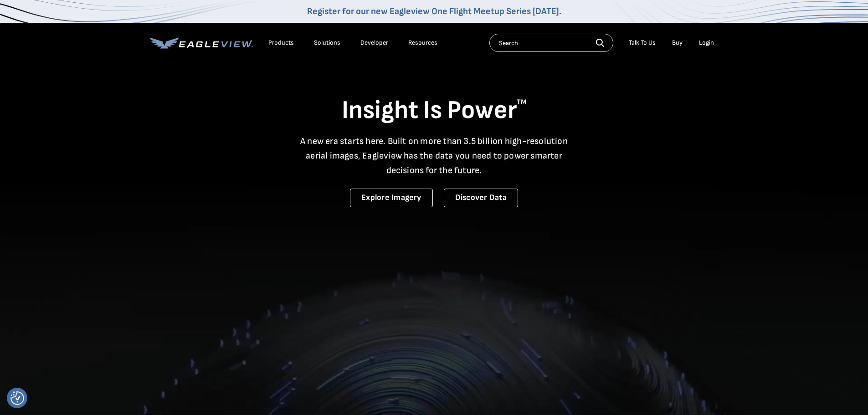 The height and width of the screenshot is (415, 868). I want to click on a: Developer, so click(374, 42).